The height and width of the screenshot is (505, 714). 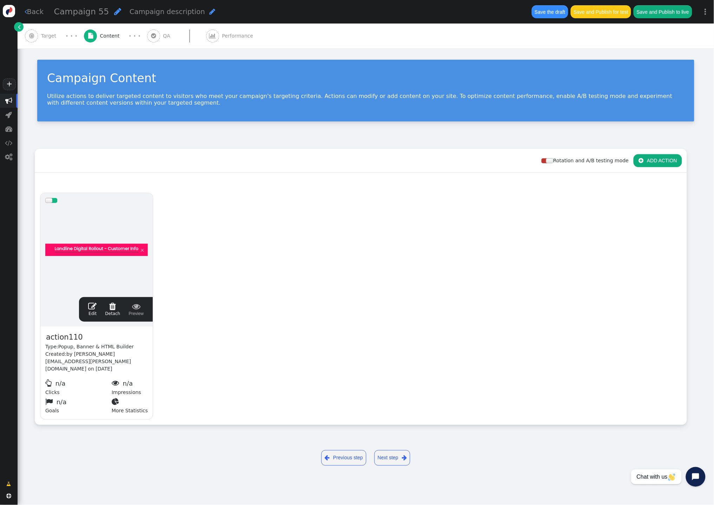 I want to click on p: Utilize actions to deliver targeted content to visitors who meet your campaign's targeting criter..., so click(x=366, y=99).